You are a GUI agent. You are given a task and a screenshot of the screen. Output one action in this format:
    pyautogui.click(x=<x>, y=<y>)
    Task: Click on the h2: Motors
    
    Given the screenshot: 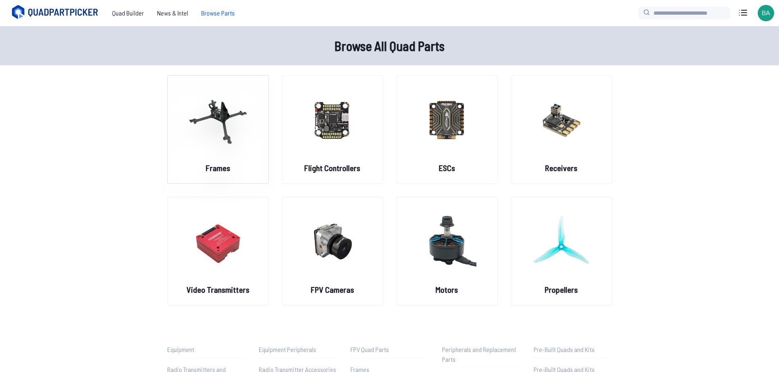 What is the action you would take?
    pyautogui.click(x=446, y=290)
    